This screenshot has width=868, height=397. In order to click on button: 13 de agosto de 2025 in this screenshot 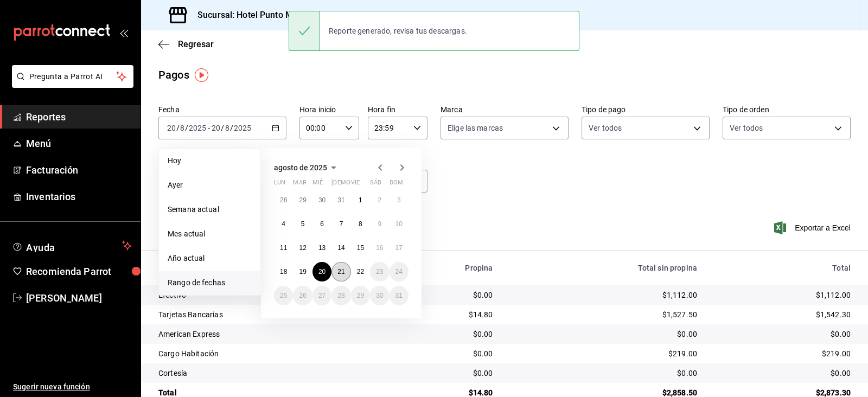, I will do `click(321, 248)`.